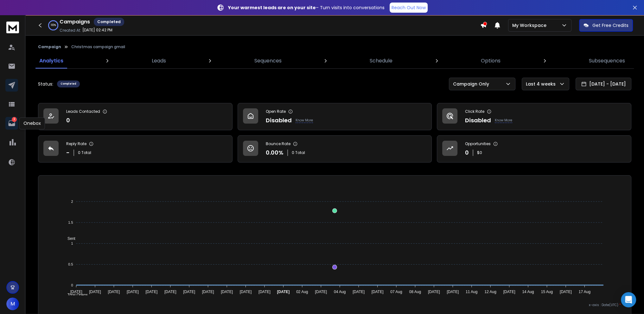 This screenshot has height=314, width=644. Describe the element at coordinates (49, 47) in the screenshot. I see `button: Campaign` at that location.